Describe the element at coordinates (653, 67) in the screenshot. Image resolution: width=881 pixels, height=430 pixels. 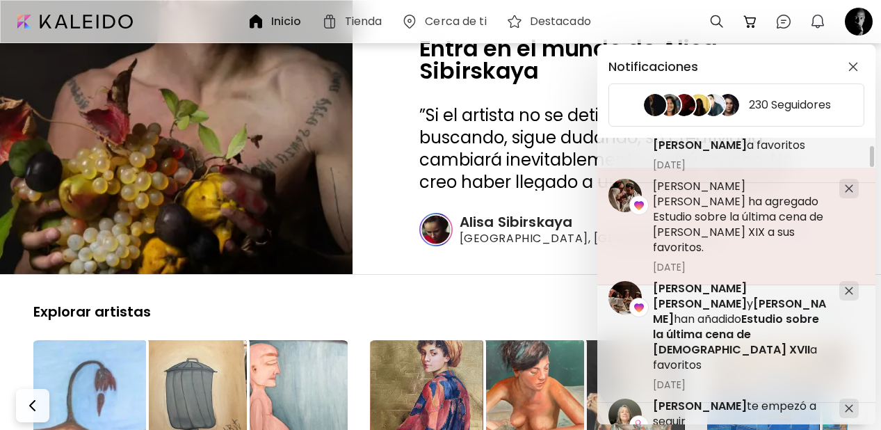
I see `h5: Notificaciones` at that location.